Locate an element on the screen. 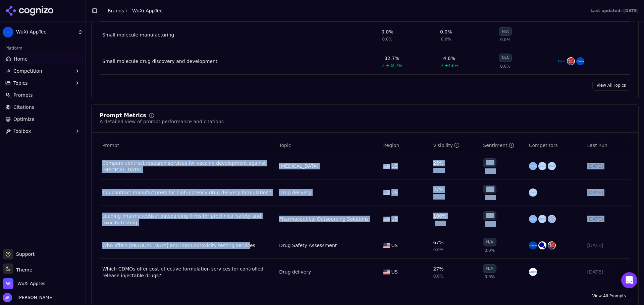 The height and width of the screenshot is (305, 644). div: Drug Safety Assessment is located at coordinates (308, 245).